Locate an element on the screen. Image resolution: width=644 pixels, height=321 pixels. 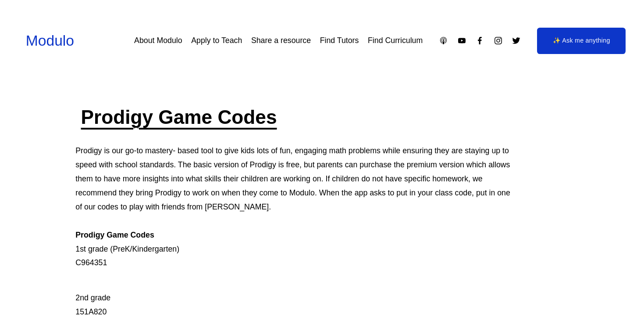
a: Share a resource is located at coordinates (281, 41).